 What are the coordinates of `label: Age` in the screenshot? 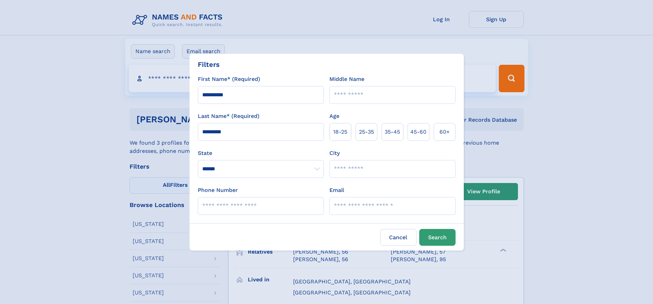 It's located at (334, 116).